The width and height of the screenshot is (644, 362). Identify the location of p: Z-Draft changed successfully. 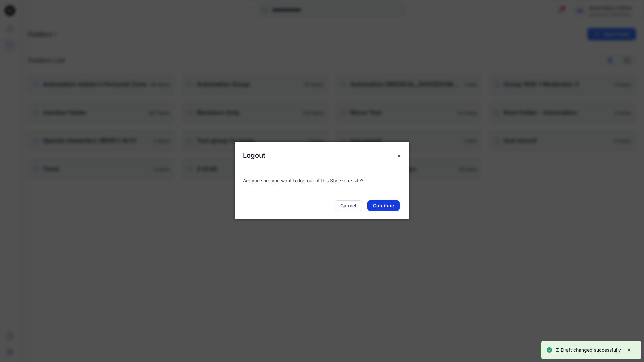
(588, 350).